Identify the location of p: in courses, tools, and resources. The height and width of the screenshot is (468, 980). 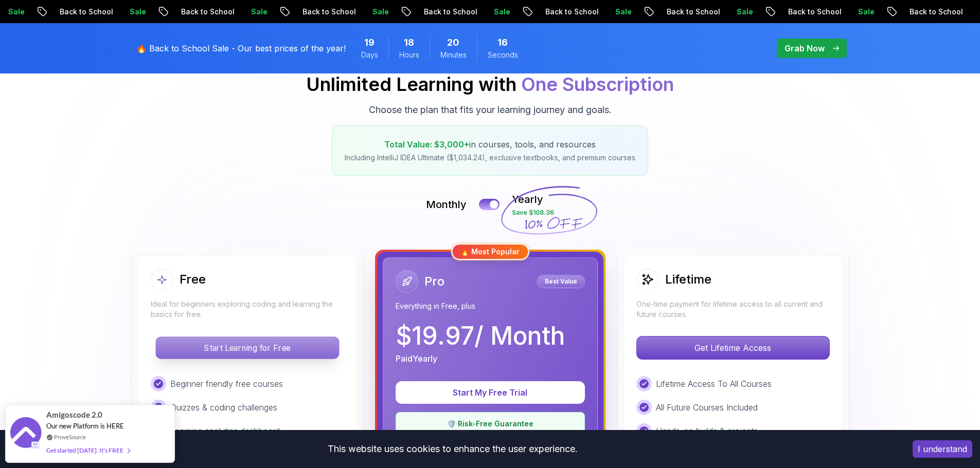
(490, 145).